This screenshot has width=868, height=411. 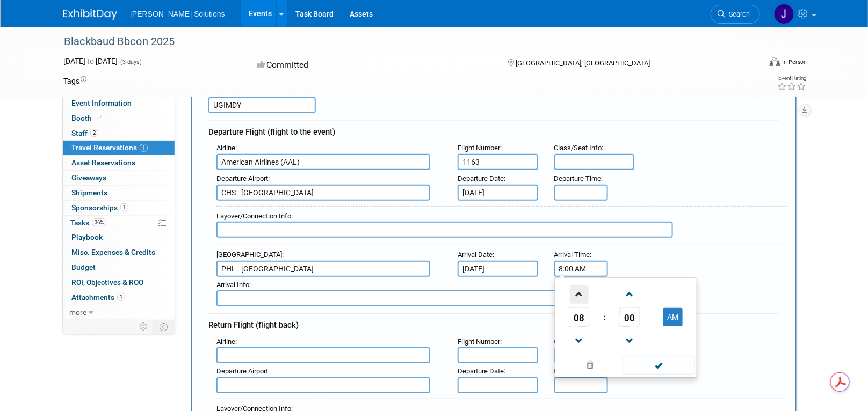 I want to click on a: Decrement Hour, so click(x=579, y=340).